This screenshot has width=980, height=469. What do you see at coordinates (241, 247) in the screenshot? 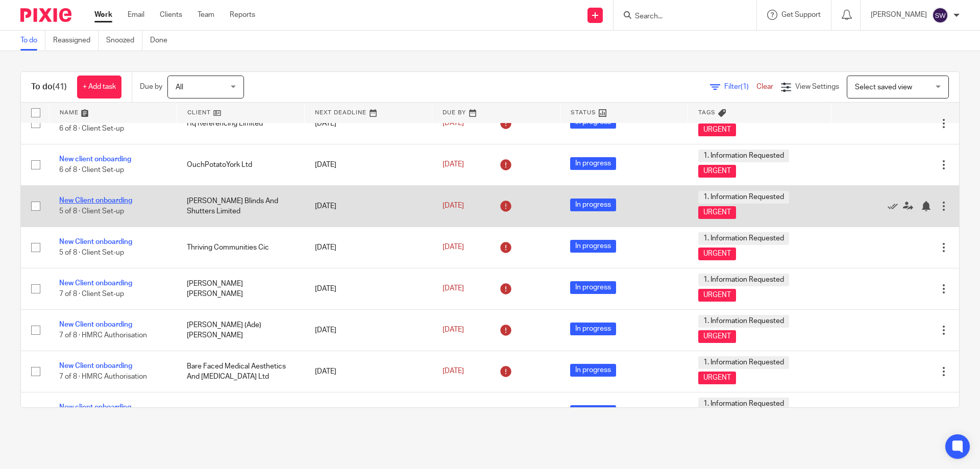
I see `td: Thriving Communities Cic` at bounding box center [241, 247].